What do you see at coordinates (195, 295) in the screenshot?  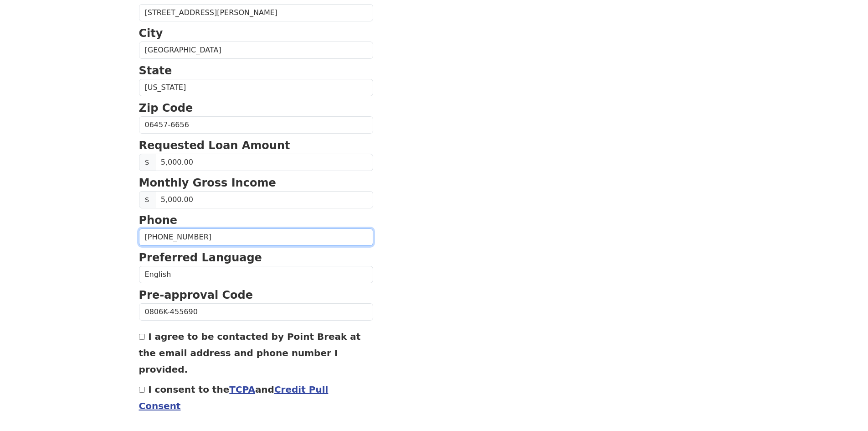 I see `strong: Pre-approval Code` at bounding box center [195, 295].